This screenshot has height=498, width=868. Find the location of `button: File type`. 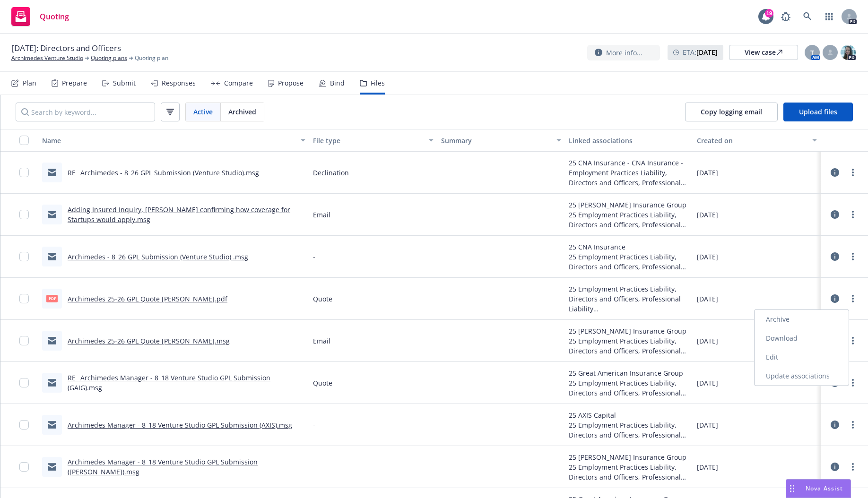

button: File type is located at coordinates (373, 140).